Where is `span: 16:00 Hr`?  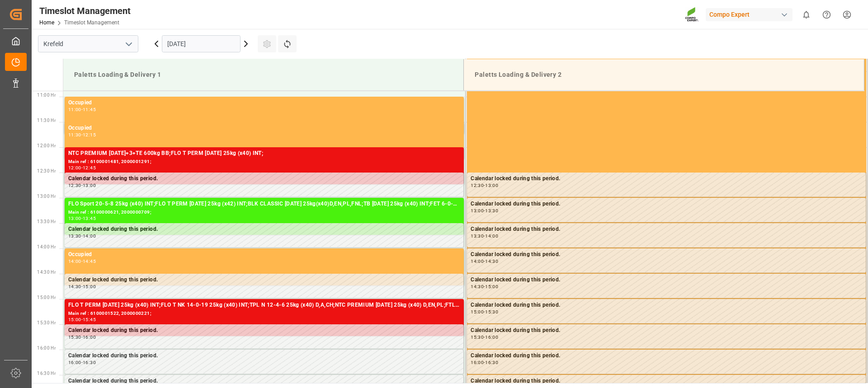 span: 16:00 Hr is located at coordinates (46, 348).